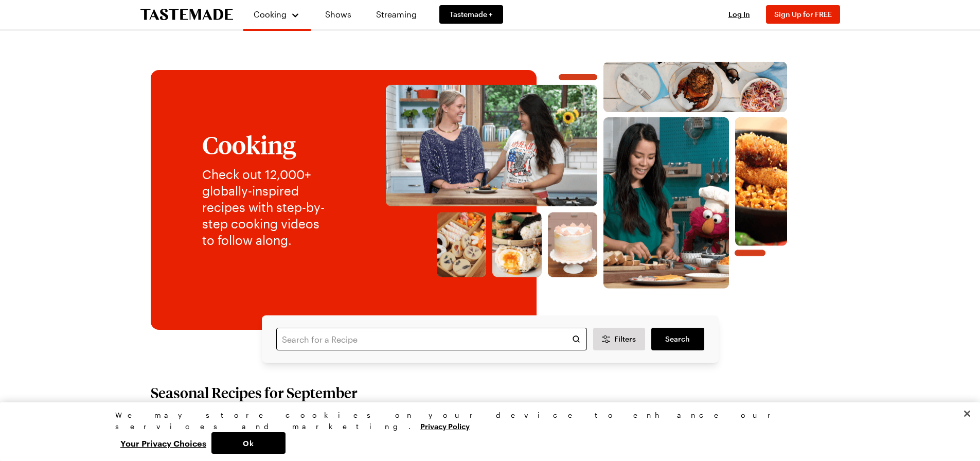  Describe the element at coordinates (267, 145) in the screenshot. I see `h1: Cooking` at that location.